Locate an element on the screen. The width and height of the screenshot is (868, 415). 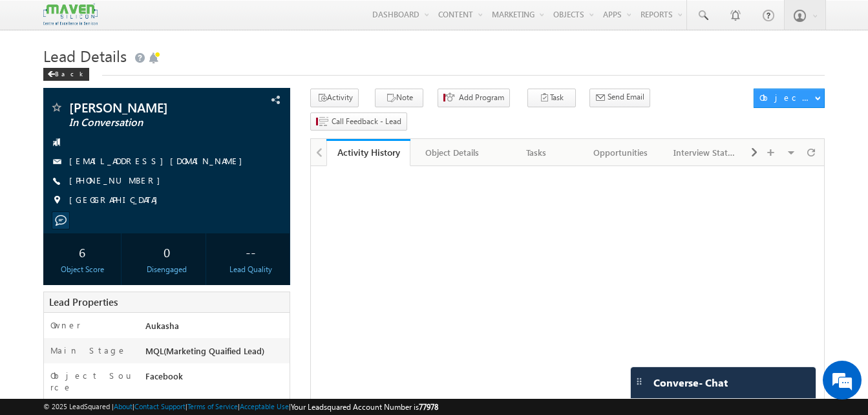
a: Acceptable Use is located at coordinates (264, 406).